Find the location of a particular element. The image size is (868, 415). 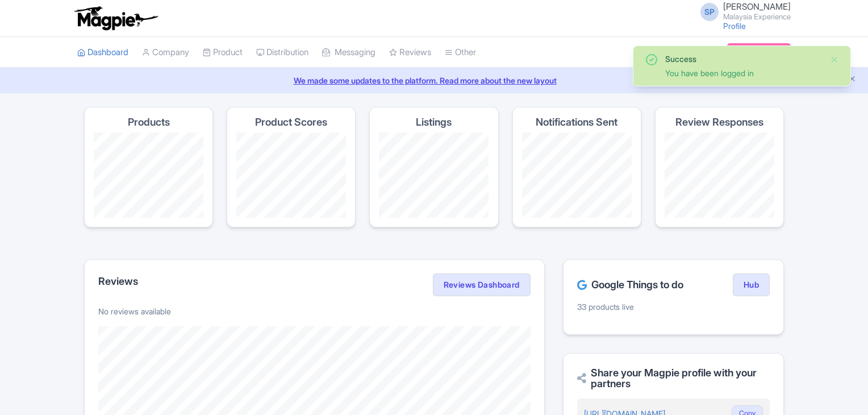

a: Reviews Dashboard is located at coordinates (482, 285).